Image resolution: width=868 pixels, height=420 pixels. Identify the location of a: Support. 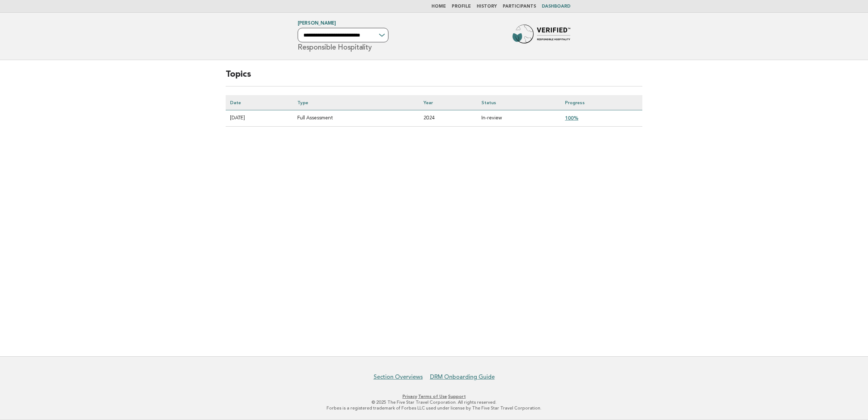
(457, 396).